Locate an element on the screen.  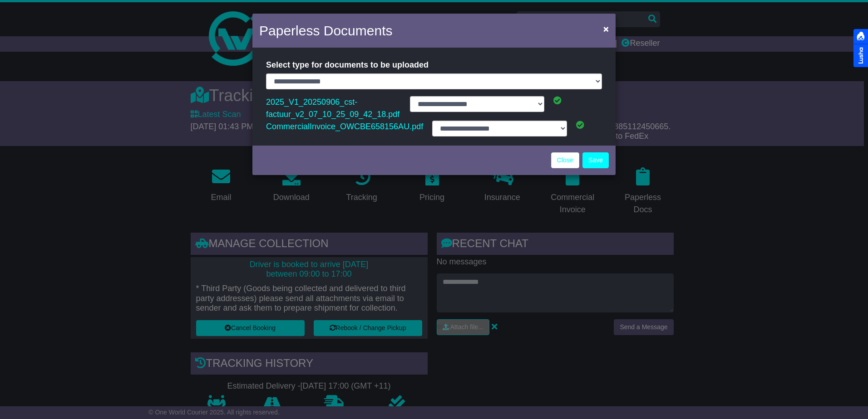
a: CommercialInvoice_OWCBE658156AU.pdf is located at coordinates (345, 126).